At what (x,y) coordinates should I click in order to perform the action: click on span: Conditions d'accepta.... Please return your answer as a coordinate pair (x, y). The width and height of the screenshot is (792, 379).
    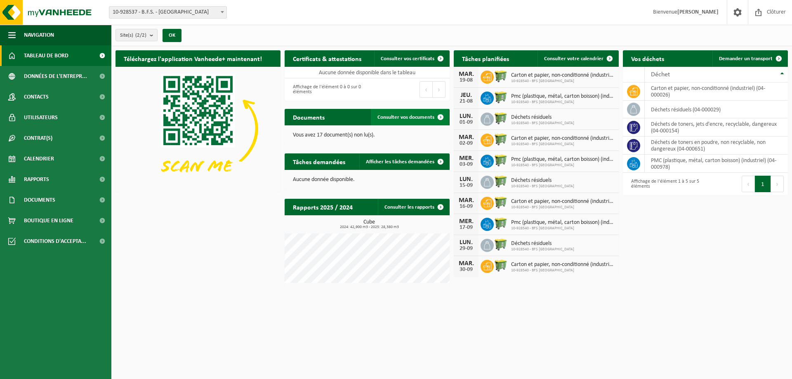
    Looking at the image, I should click on (55, 241).